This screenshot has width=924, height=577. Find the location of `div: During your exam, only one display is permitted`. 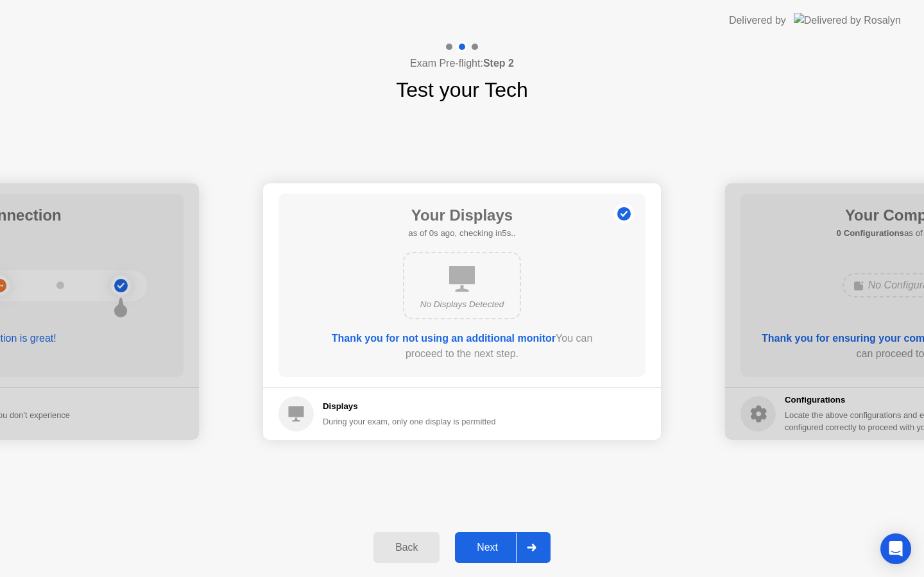

div: During your exam, only one display is permitted is located at coordinates (409, 421).